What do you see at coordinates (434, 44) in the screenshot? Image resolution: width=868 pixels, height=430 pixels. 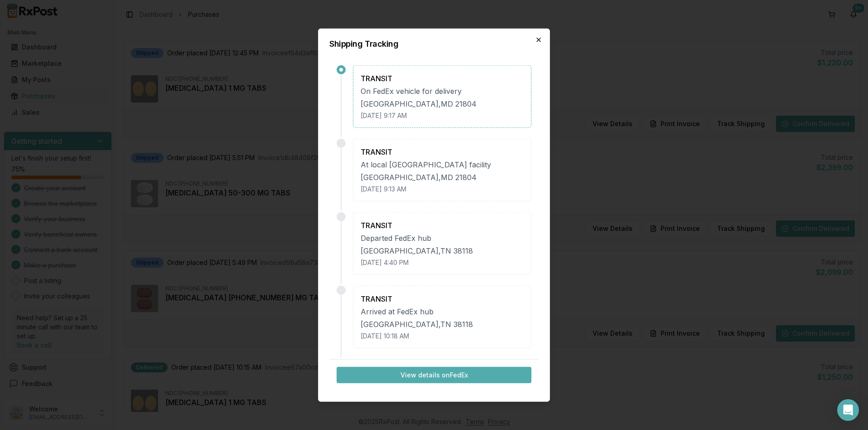 I see `h2: Shipping Tracking` at bounding box center [434, 44].